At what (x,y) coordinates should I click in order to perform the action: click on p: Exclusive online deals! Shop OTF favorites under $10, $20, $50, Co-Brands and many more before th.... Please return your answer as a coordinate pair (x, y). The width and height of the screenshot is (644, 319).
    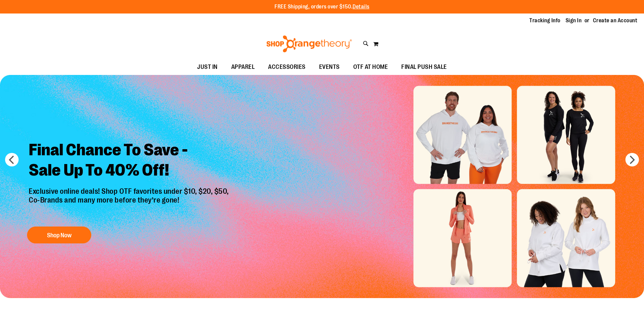
    Looking at the image, I should click on (130, 204).